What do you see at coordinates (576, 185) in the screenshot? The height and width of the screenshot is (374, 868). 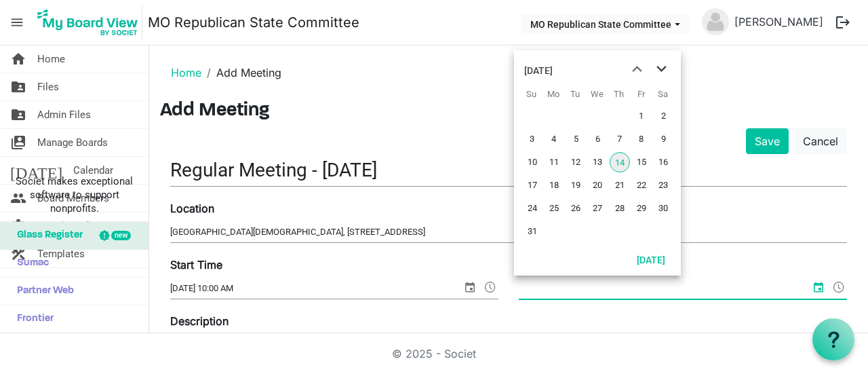 I see `span: Tuesday, August 19, 2025` at bounding box center [576, 185].